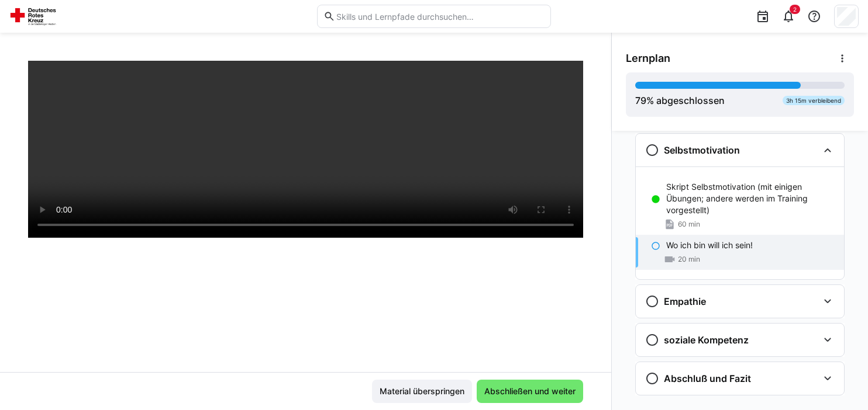  What do you see at coordinates (814, 101) in the screenshot?
I see `div: 3h 15m verbleibend` at bounding box center [814, 101].